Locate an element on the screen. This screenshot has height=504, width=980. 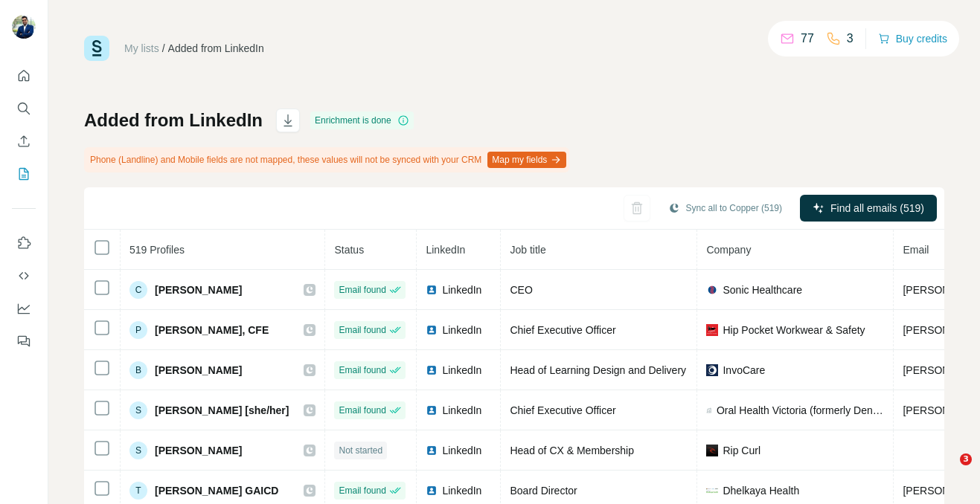
span: Status is located at coordinates (349, 250).